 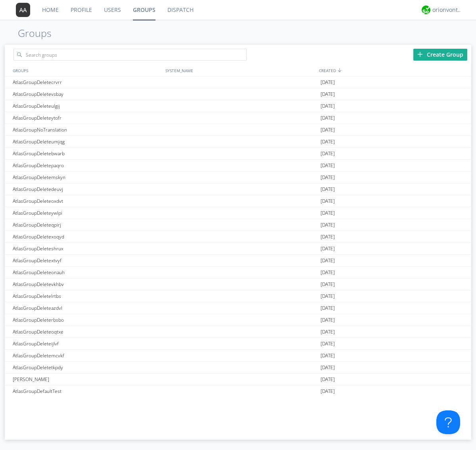 I want to click on div: Create Group, so click(x=440, y=54).